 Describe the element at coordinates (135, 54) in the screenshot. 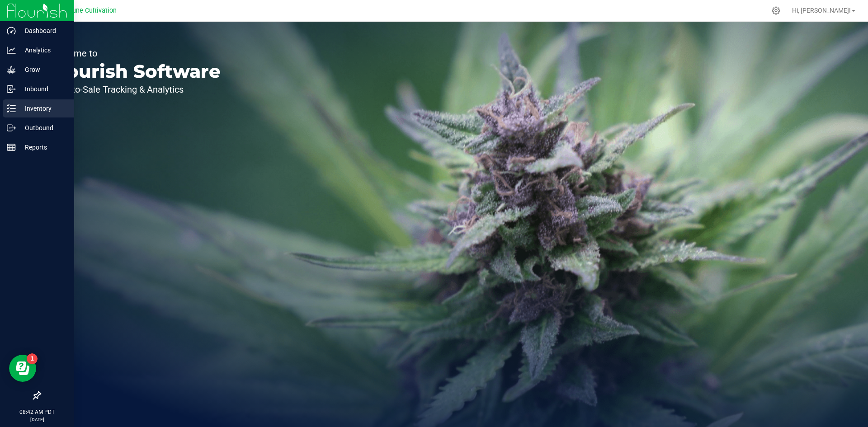

I see `p: Welcome to` at that location.